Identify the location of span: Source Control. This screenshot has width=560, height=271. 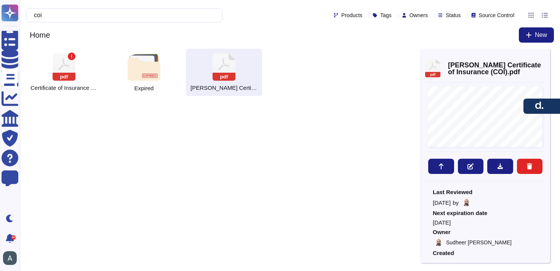
(496, 15).